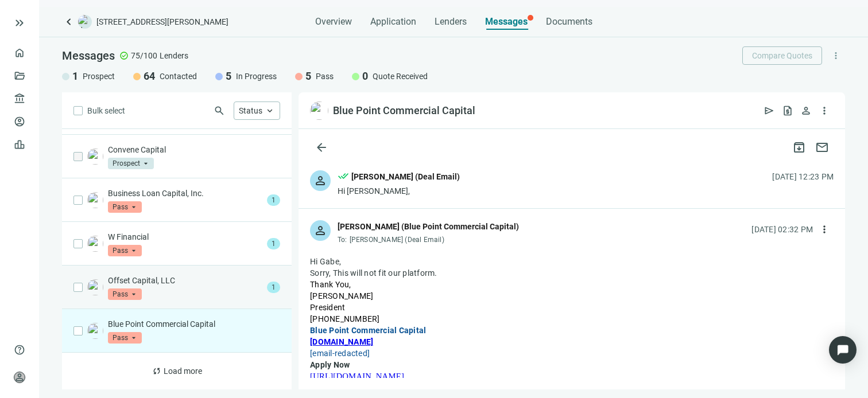 This screenshot has width=868, height=398. I want to click on div: Open Intercom Messenger, so click(843, 350).